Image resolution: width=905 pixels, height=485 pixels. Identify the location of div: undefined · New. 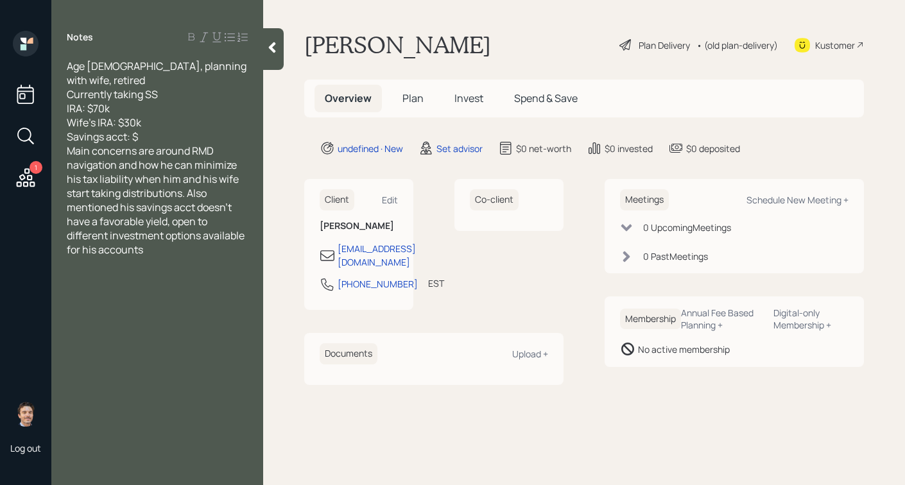
(370, 148).